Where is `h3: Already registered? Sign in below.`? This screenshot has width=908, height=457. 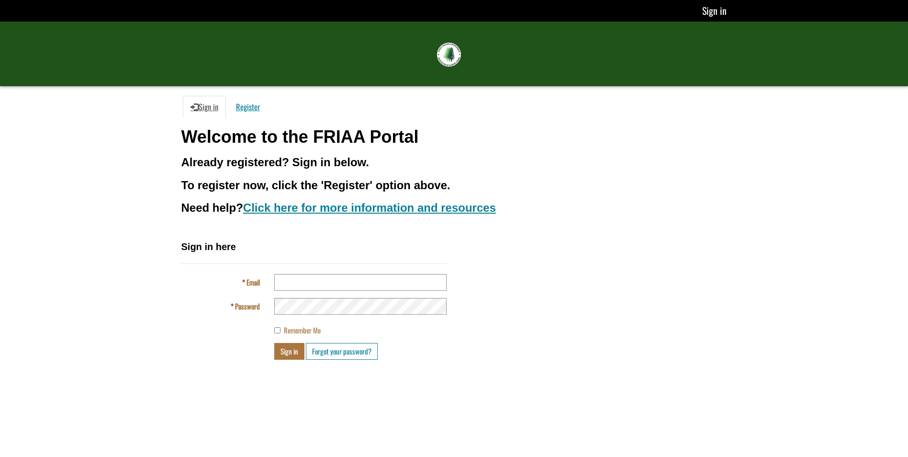 h3: Already registered? Sign in below. is located at coordinates (454, 162).